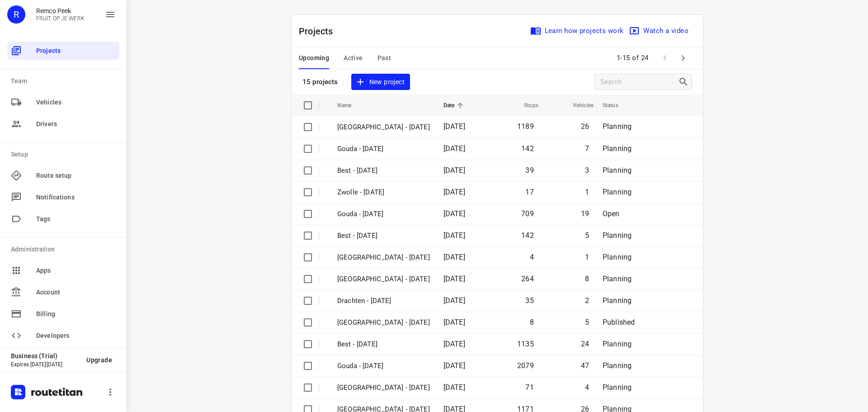 This screenshot has height=412, width=868. I want to click on span: Upcoming, so click(314, 58).